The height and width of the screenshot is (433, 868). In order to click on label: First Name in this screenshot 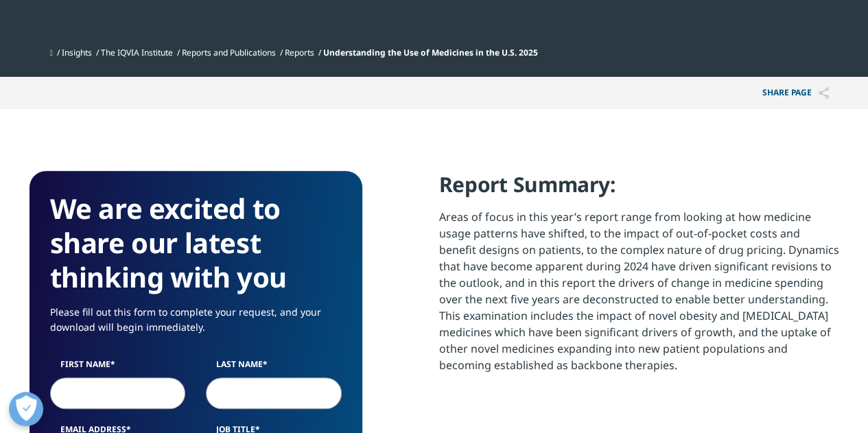, I will do `click(119, 368)`.